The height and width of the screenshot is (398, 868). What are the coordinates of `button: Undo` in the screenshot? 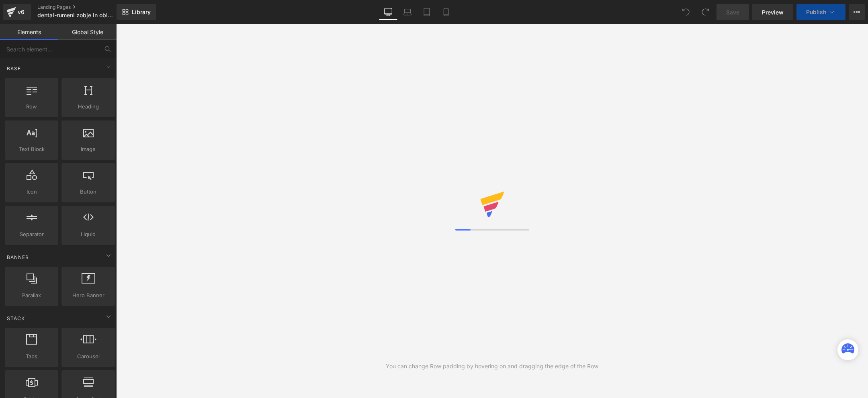 It's located at (686, 12).